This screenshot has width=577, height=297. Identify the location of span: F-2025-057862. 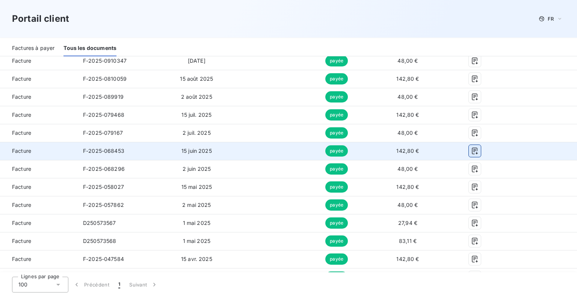
(103, 205).